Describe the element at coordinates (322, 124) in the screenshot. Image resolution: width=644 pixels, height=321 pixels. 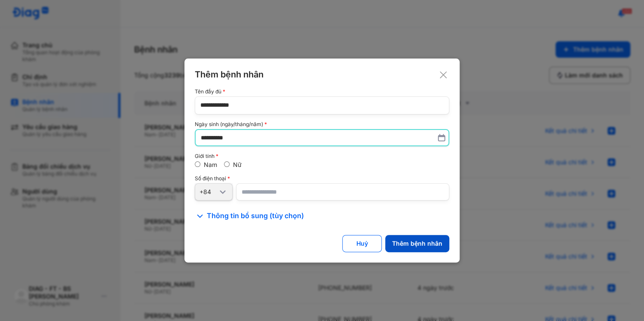
I see `div: Ngày sinh (ngày/tháng/năm)` at that location.